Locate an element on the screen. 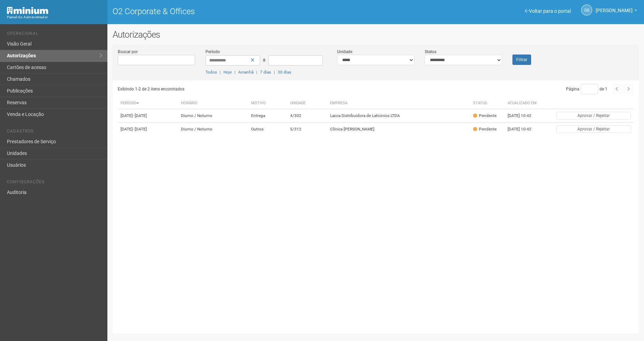  li: Operacional is located at coordinates (55, 34).